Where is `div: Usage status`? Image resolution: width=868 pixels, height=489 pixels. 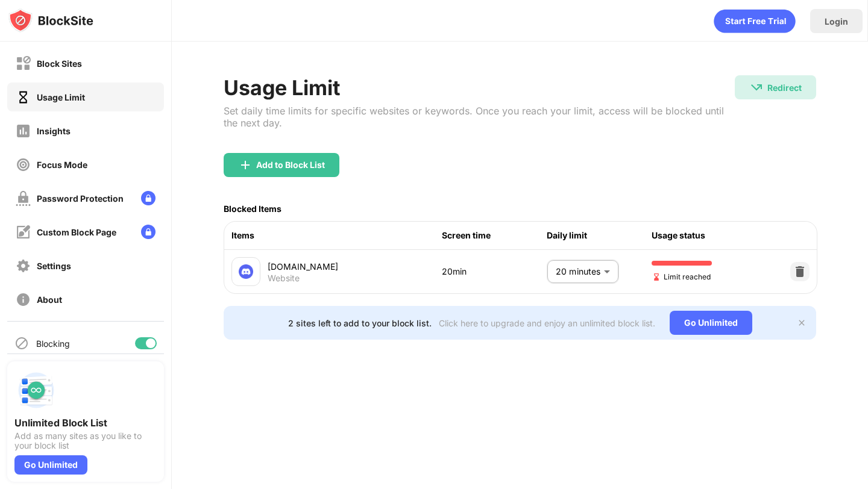 div: Usage status is located at coordinates (704, 236).